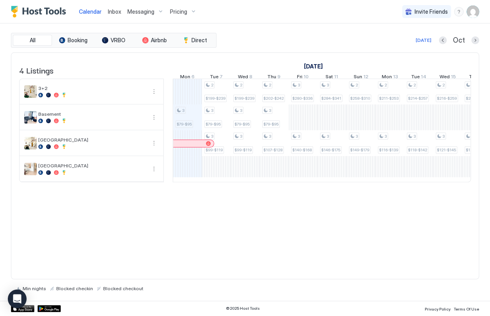 Image resolution: width=490 pixels, height=316 pixels. What do you see at coordinates (360, 98) in the screenshot?
I see `span: $258-$310` at bounding box center [360, 98].